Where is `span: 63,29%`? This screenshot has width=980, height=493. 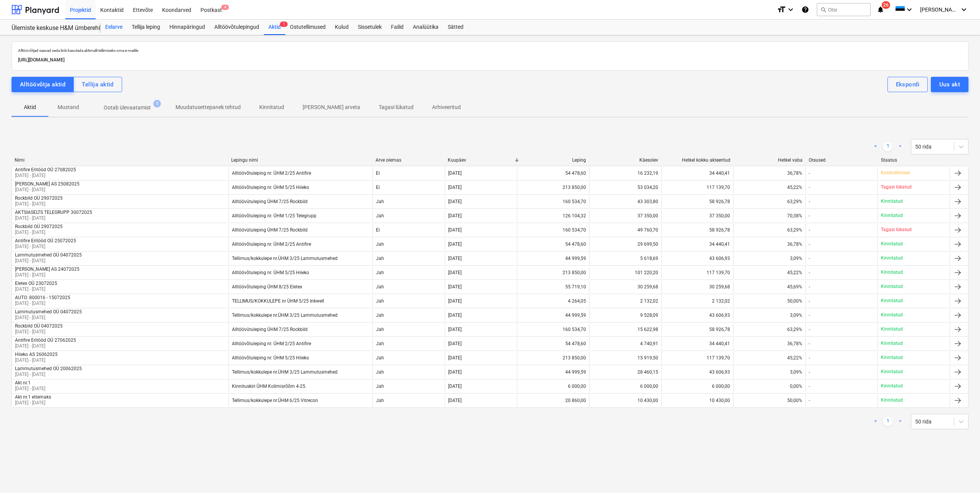 span: 63,29% is located at coordinates (794, 202).